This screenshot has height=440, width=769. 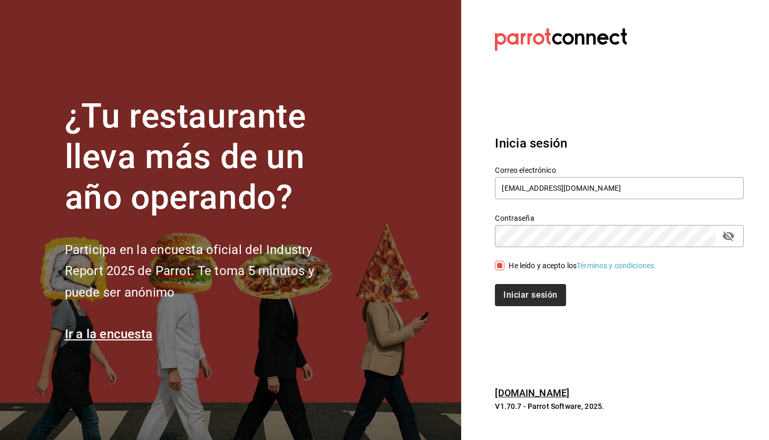 What do you see at coordinates (620, 143) in the screenshot?
I see `h3: Inicia sesión` at bounding box center [620, 143].